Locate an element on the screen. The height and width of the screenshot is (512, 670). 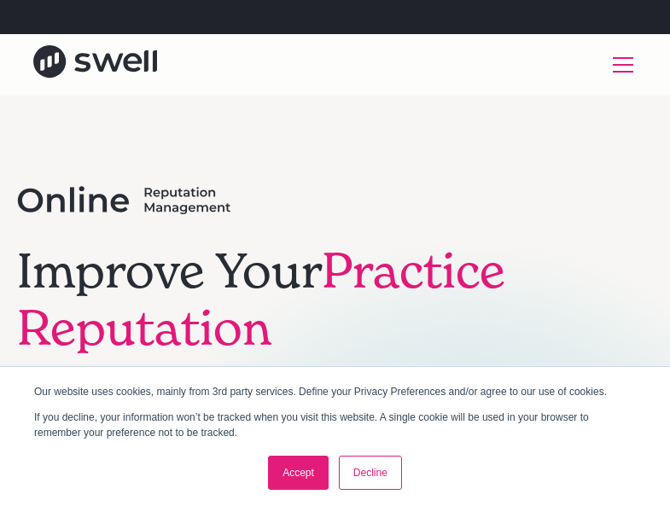
a: Decline is located at coordinates (370, 473).